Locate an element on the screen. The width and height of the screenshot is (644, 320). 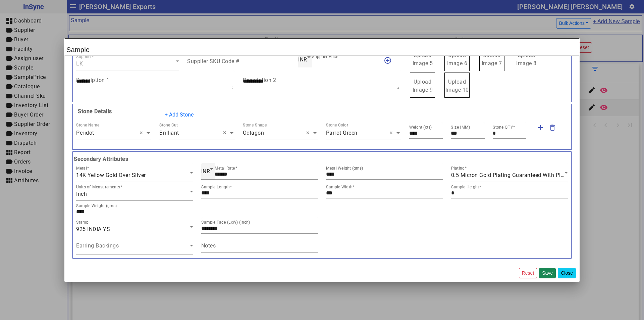
mat-label: Units of Measurements is located at coordinates (98, 187).